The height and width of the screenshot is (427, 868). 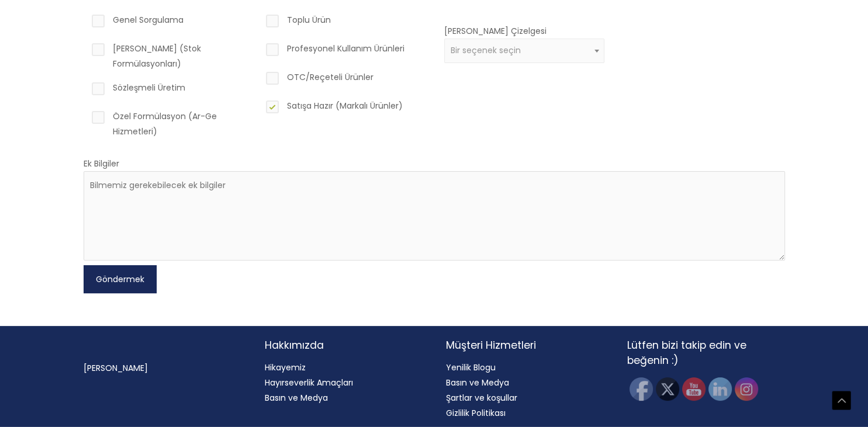 I want to click on img: Facebook, so click(x=641, y=389).